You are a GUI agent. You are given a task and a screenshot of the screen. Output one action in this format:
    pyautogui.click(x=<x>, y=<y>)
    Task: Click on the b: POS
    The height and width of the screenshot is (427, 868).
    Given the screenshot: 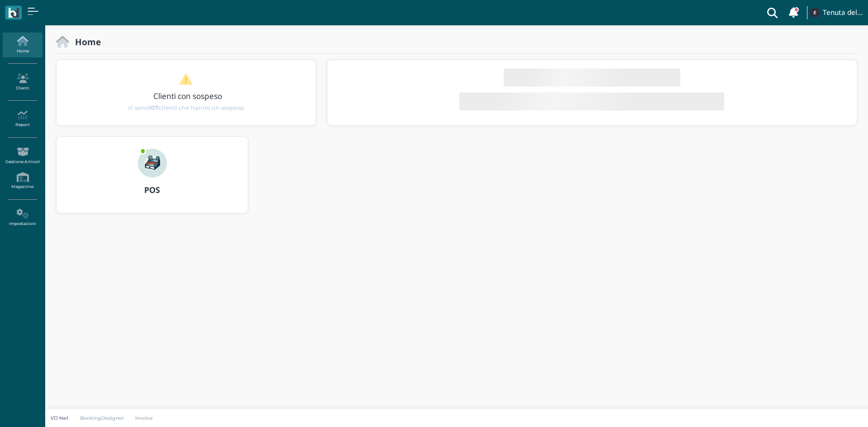 What is the action you would take?
    pyautogui.click(x=152, y=190)
    